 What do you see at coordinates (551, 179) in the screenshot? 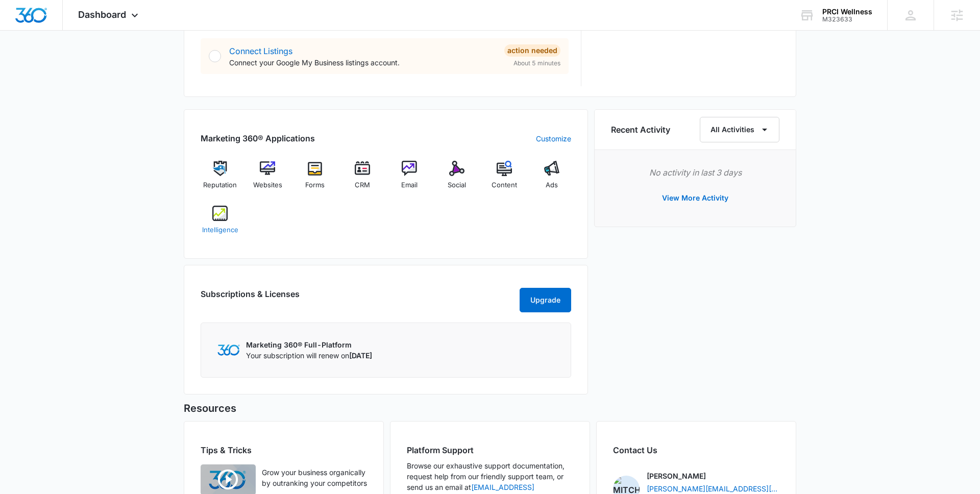
I see `a: Ads` at bounding box center [551, 179].